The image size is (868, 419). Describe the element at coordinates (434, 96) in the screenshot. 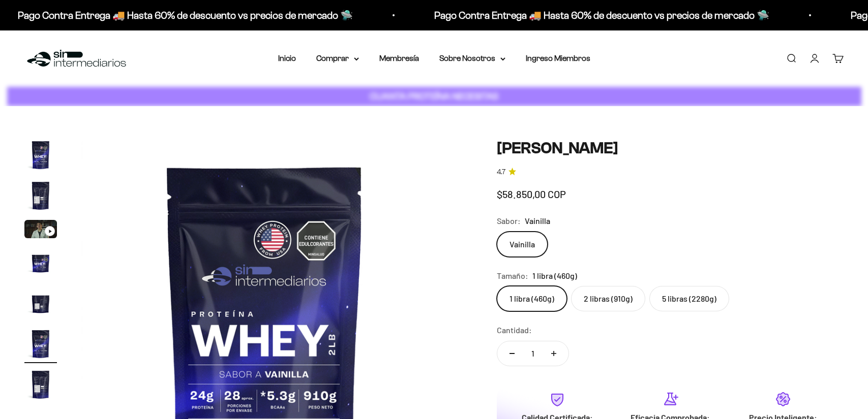

I see `strong: CUANTA PROTEÍNA NECESITAS` at that location.